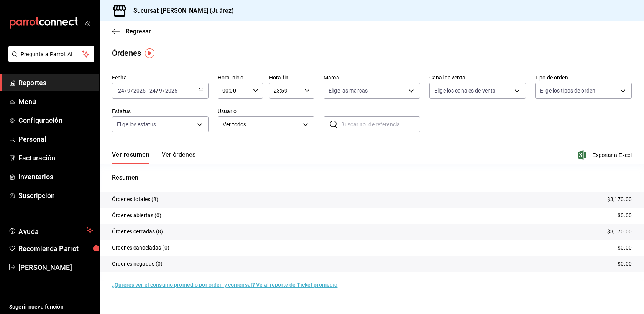 The width and height of the screenshot is (644, 314). What do you see at coordinates (240, 78) in the screenshot?
I see `label: Hora inicio` at bounding box center [240, 78].